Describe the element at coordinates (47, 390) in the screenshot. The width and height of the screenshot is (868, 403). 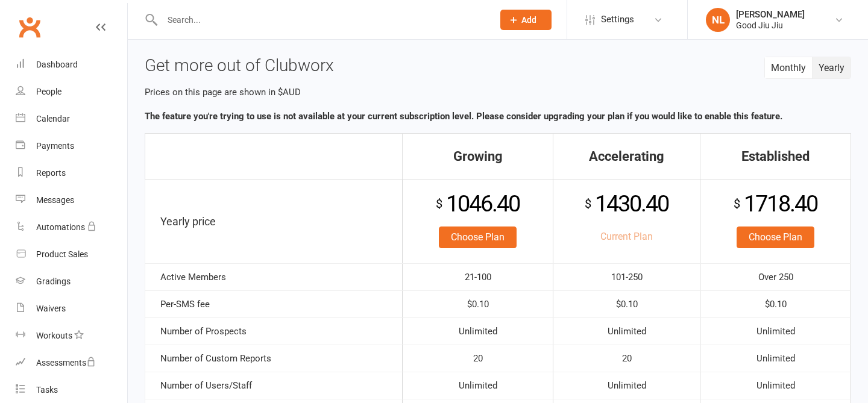
I see `div: Tasks` at that location.